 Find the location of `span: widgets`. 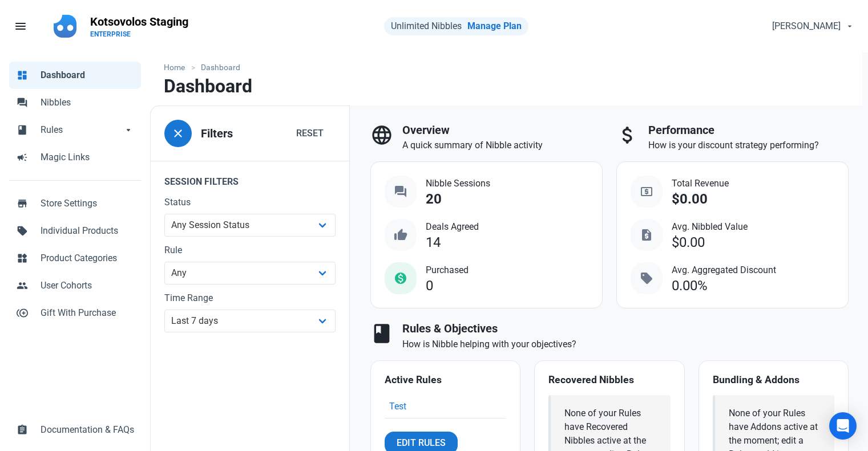

span: widgets is located at coordinates (22, 257).